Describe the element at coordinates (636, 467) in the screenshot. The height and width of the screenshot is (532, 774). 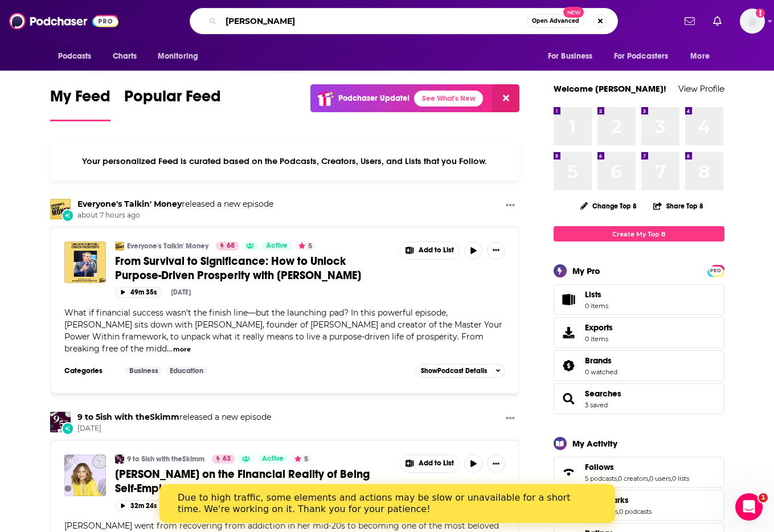
I see `a: Follows` at that location.